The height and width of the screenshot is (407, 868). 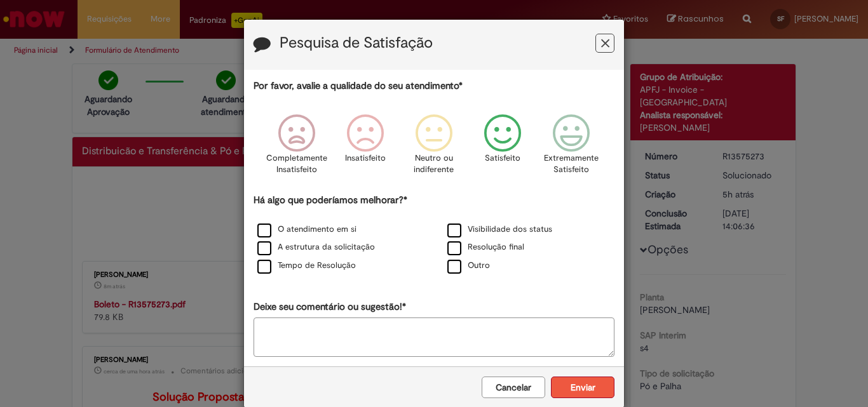 I want to click on div: Satisfeito, so click(x=503, y=148).